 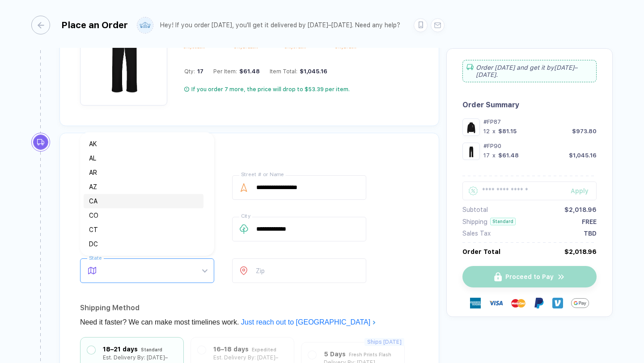 What do you see at coordinates (475, 209) in the screenshot?
I see `div: Subtotal` at bounding box center [475, 209].